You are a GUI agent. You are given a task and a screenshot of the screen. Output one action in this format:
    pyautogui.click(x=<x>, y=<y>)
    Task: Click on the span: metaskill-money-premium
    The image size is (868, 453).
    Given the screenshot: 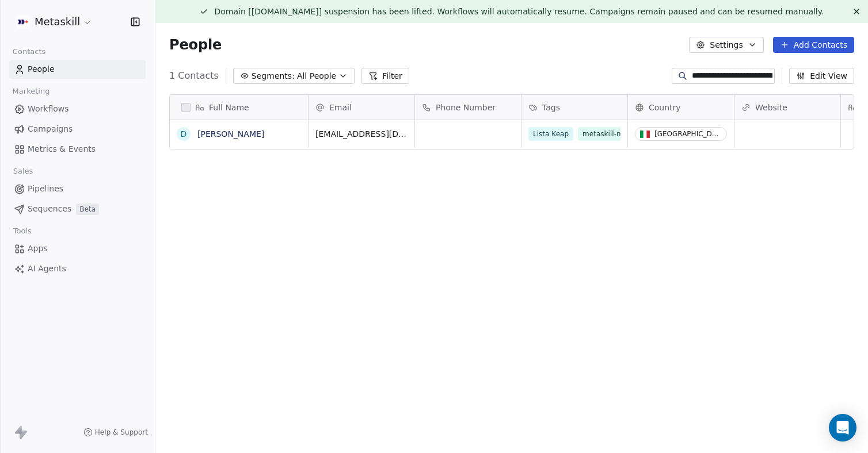 What is the action you would take?
    pyautogui.click(x=624, y=134)
    